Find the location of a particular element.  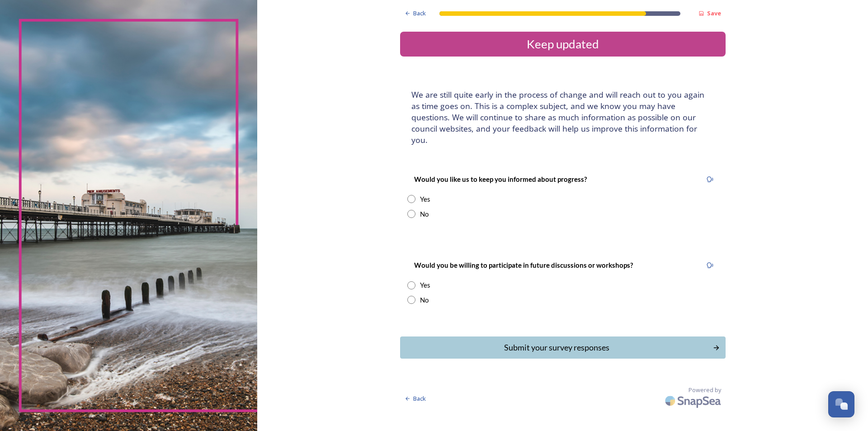

strong: Save is located at coordinates (714, 13).